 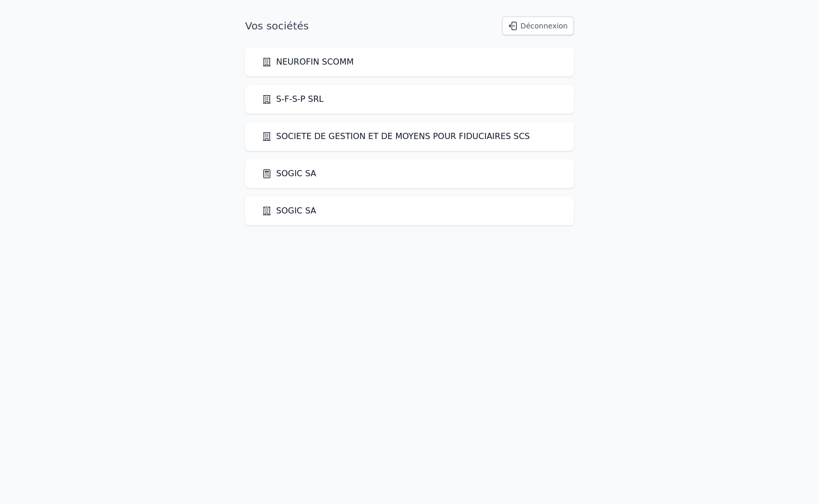 I want to click on a: S-F-S-P SRL, so click(x=292, y=99).